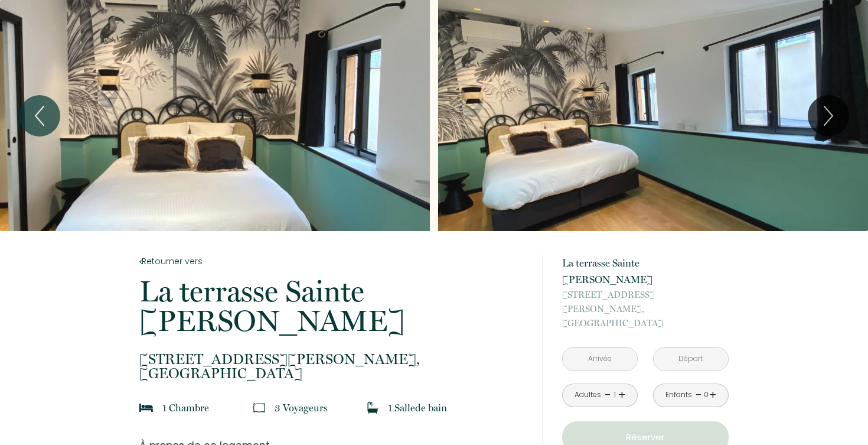  I want to click on div: Enfants, so click(679, 394).